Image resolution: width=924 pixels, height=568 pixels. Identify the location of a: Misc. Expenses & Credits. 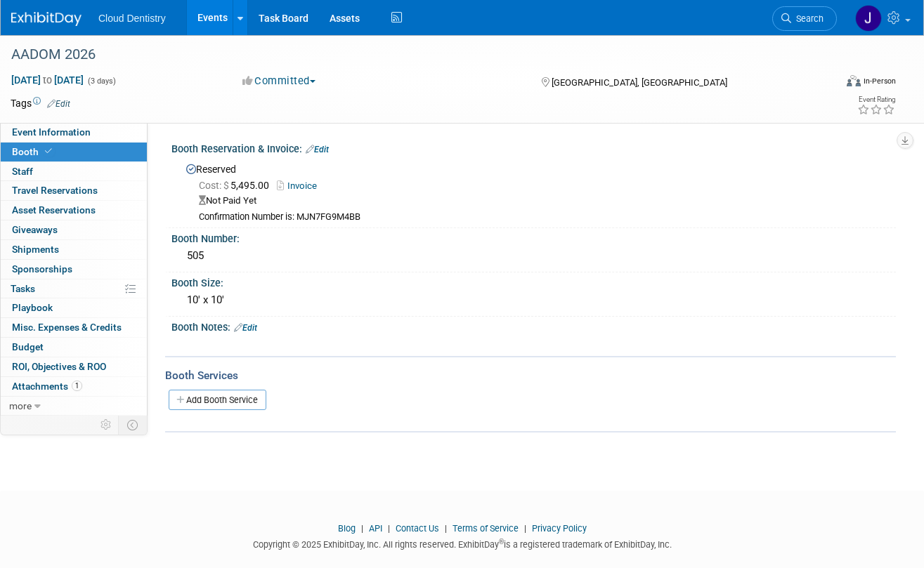
(74, 327).